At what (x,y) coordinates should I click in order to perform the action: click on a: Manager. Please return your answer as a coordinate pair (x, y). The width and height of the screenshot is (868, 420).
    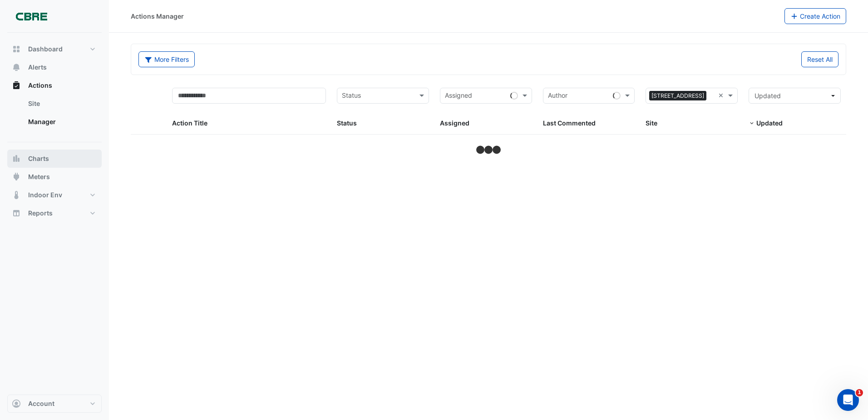
    Looking at the image, I should click on (61, 122).